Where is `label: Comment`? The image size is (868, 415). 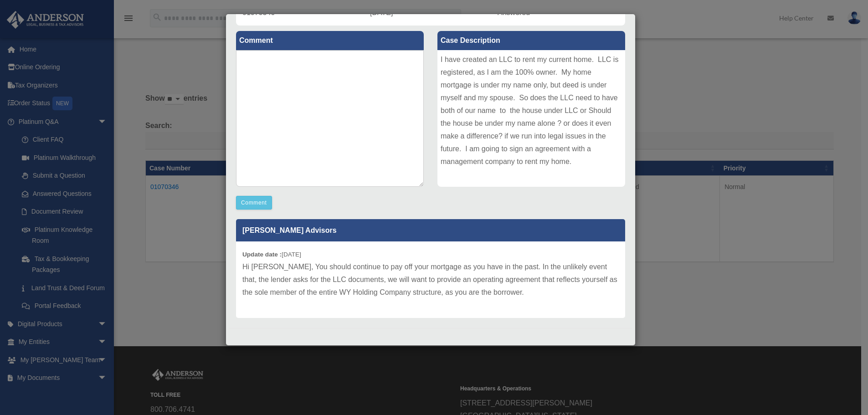
label: Comment is located at coordinates (330, 40).